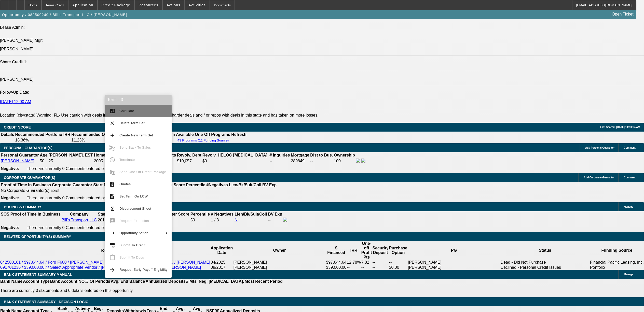 Image resolution: width=644 pixels, height=312 pixels. I want to click on td: $10,057, so click(189, 161).